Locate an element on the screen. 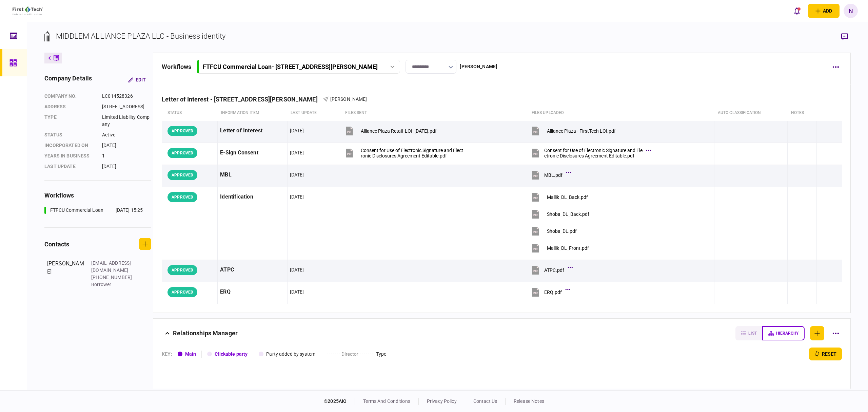 This screenshot has width=868, height=412. a: contact us is located at coordinates (485, 401).